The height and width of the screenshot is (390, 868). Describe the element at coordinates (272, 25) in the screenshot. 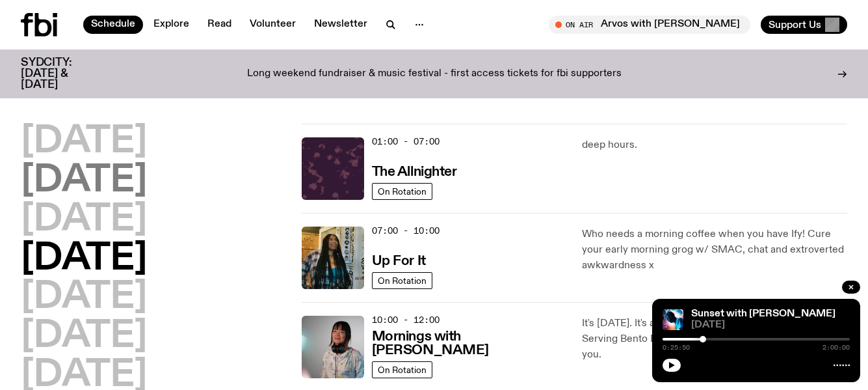

I see `a: Volunteer` at that location.